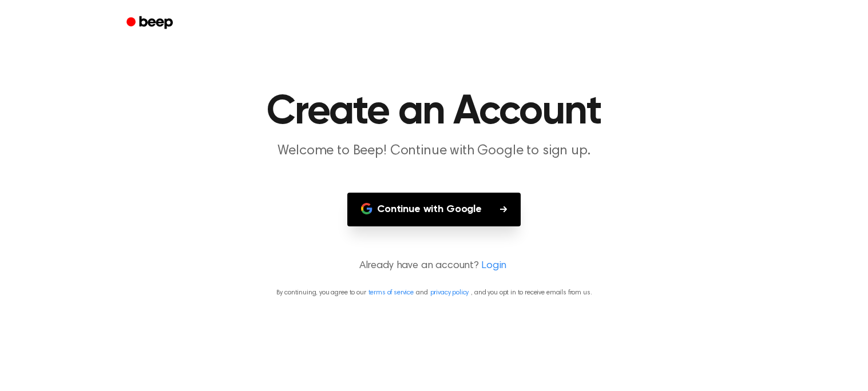  What do you see at coordinates (493, 266) in the screenshot?
I see `a: Login` at bounding box center [493, 266].